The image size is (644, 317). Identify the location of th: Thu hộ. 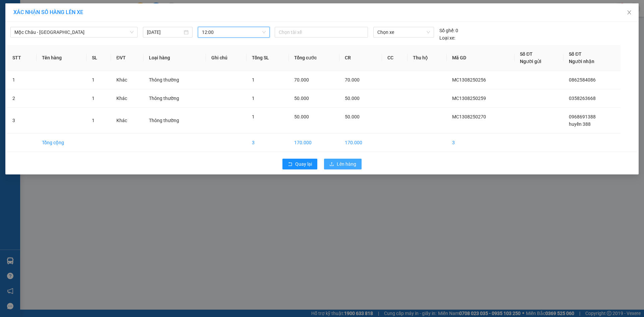
(427, 58).